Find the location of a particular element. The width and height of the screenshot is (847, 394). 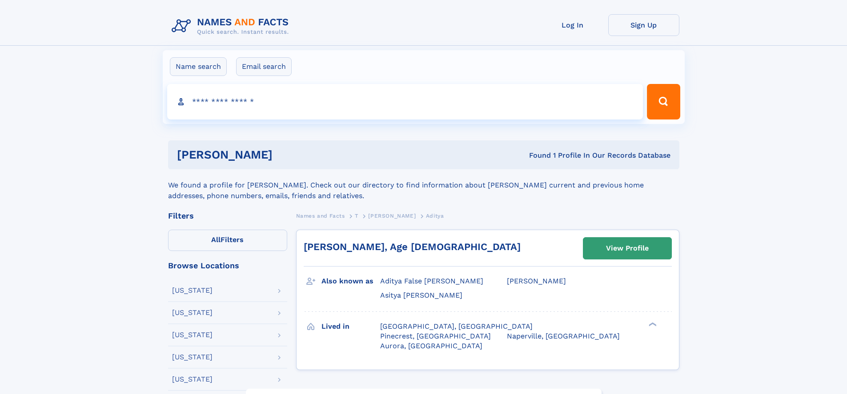

a: View Profile is located at coordinates (627, 248).